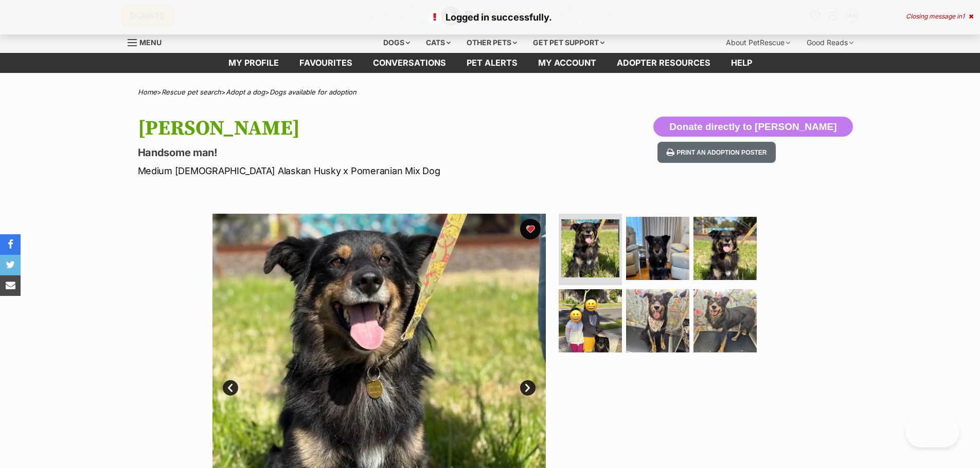 The width and height of the screenshot is (980, 468). I want to click on a: Favourites, so click(326, 63).